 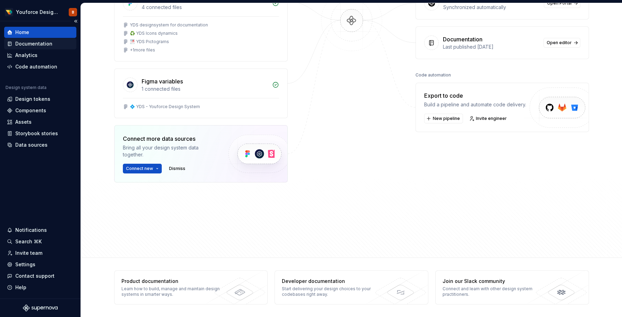 What do you see at coordinates (154, 33) in the screenshot?
I see `div: ♻️ YDS Icons dynamics` at bounding box center [154, 33].